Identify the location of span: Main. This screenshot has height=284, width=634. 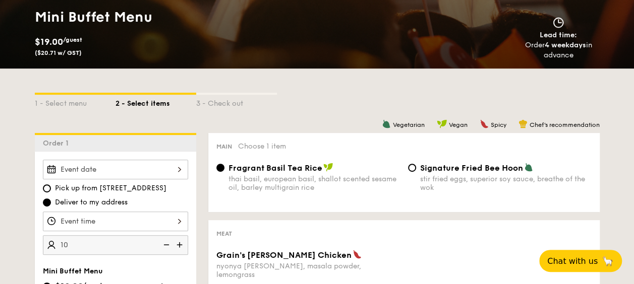
(224, 147).